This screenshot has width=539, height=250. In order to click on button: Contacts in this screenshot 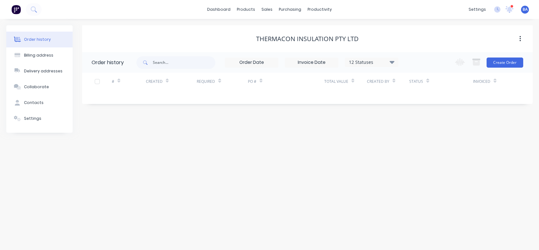, I will do `click(39, 103)`.